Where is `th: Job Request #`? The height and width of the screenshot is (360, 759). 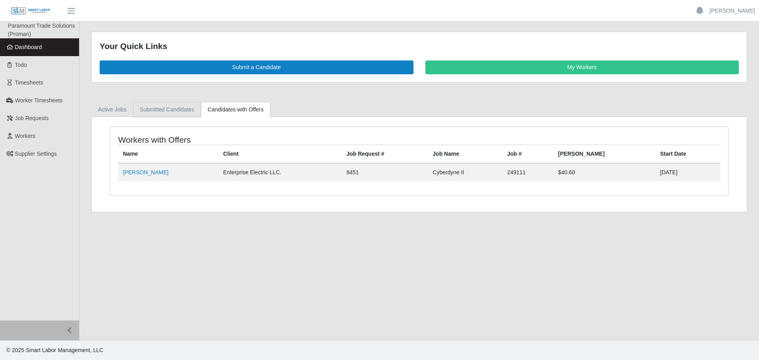
th: Job Request # is located at coordinates (385, 154).